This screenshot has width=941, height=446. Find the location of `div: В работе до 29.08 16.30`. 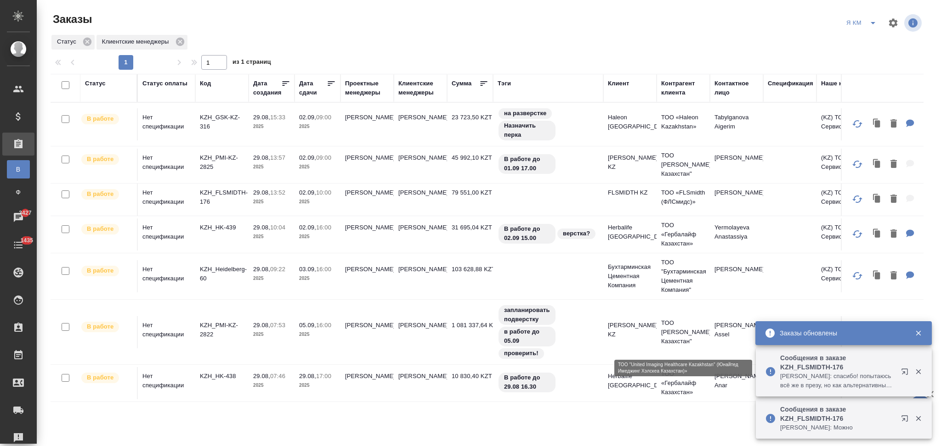

div: В работе до 29.08 16.30 is located at coordinates (548, 383).